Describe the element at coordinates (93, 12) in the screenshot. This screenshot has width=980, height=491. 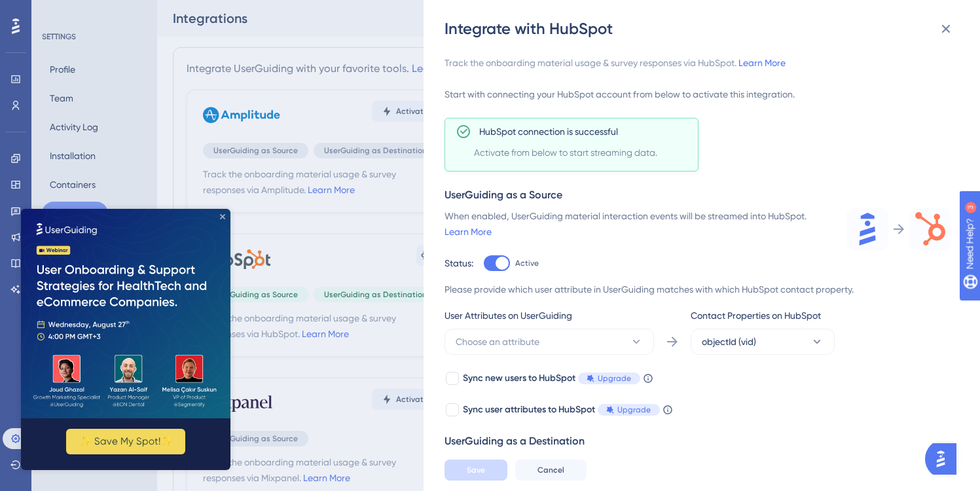
I see `div: 3` at that location.